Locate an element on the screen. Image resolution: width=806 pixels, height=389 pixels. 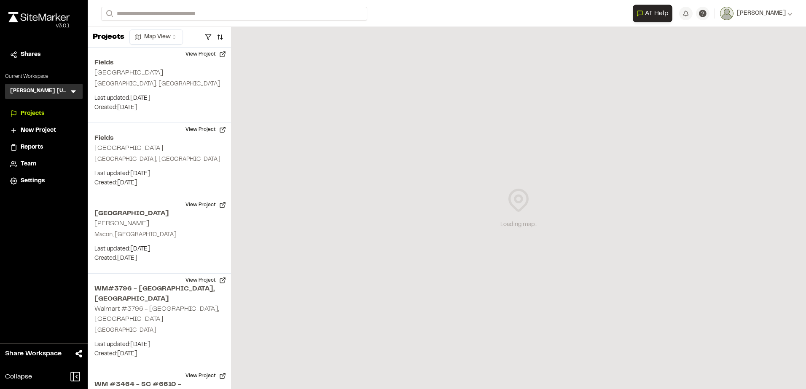
span: Shares is located at coordinates (30, 55).